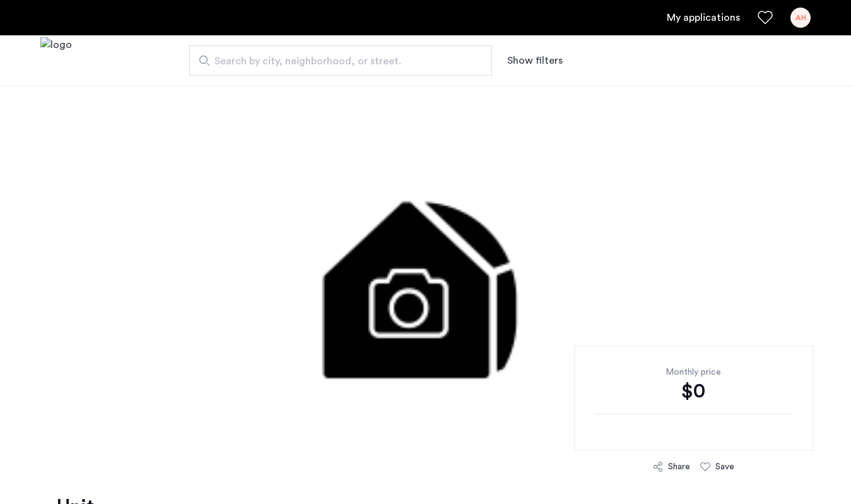  Describe the element at coordinates (341, 61) in the screenshot. I see `input: Apartment Search` at that location.